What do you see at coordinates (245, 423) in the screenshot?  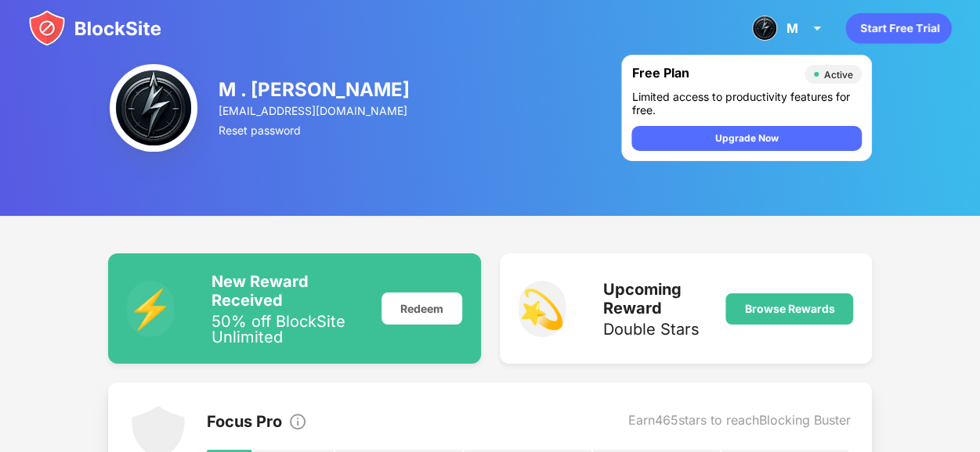 I see `div: Focus Pro` at bounding box center [245, 423].